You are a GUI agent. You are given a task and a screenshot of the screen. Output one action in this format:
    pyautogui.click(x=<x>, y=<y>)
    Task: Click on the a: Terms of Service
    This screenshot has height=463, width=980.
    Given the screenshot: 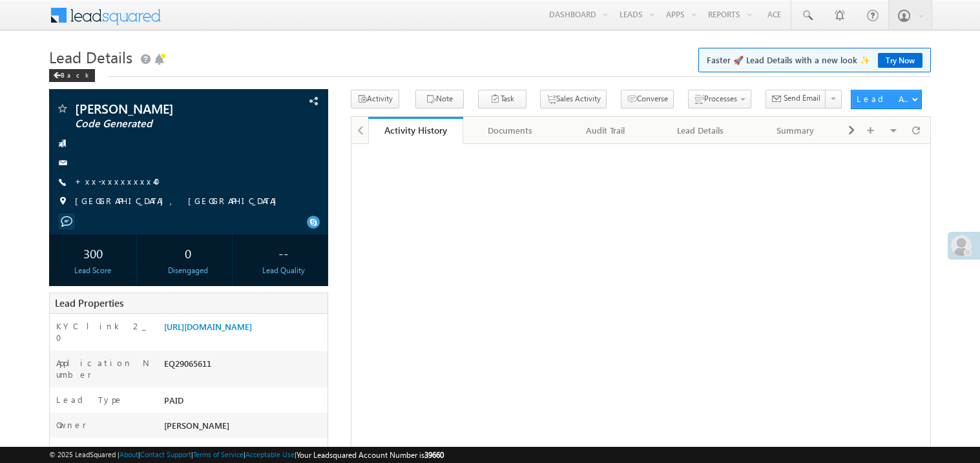 What is the action you would take?
    pyautogui.click(x=218, y=454)
    